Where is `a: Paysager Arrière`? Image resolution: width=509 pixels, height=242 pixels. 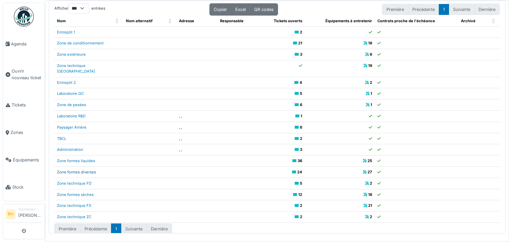 a: Paysager Arrière is located at coordinates (72, 127).